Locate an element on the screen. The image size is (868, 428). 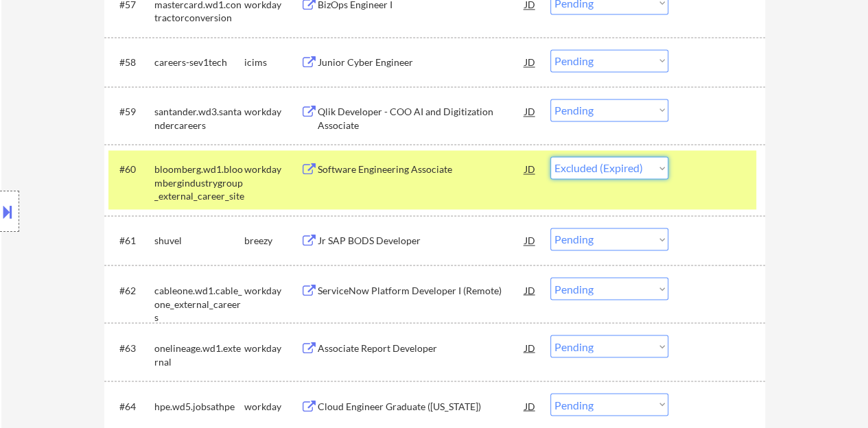
div: Jr SAP BODS Developer is located at coordinates (421, 240).